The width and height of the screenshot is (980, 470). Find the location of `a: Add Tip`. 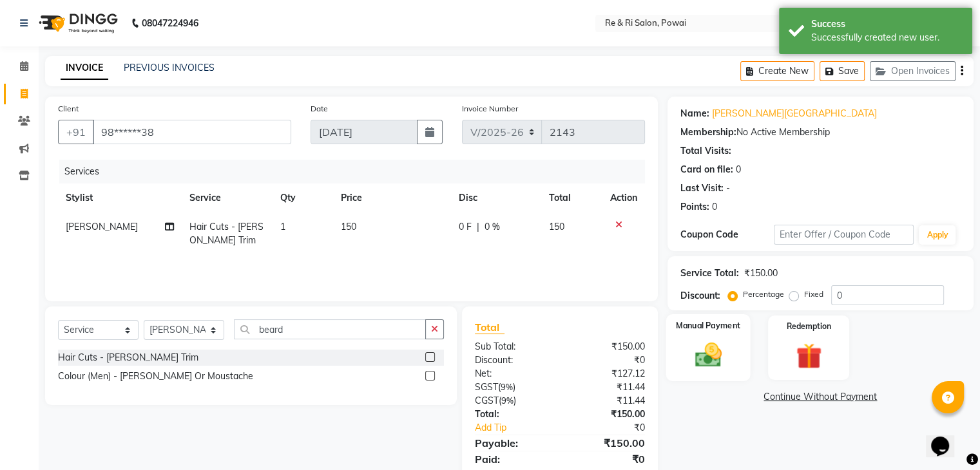

a: Add Tip is located at coordinates (520, 427).